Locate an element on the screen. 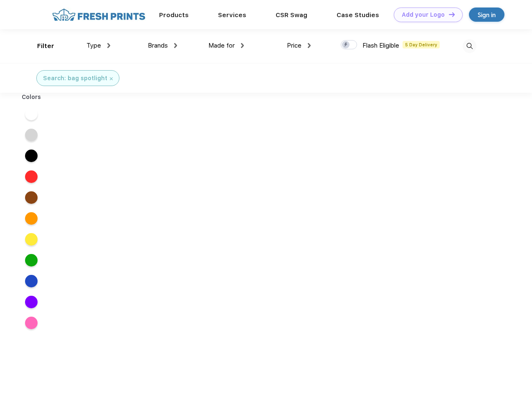  a: Sign in is located at coordinates (487, 14).